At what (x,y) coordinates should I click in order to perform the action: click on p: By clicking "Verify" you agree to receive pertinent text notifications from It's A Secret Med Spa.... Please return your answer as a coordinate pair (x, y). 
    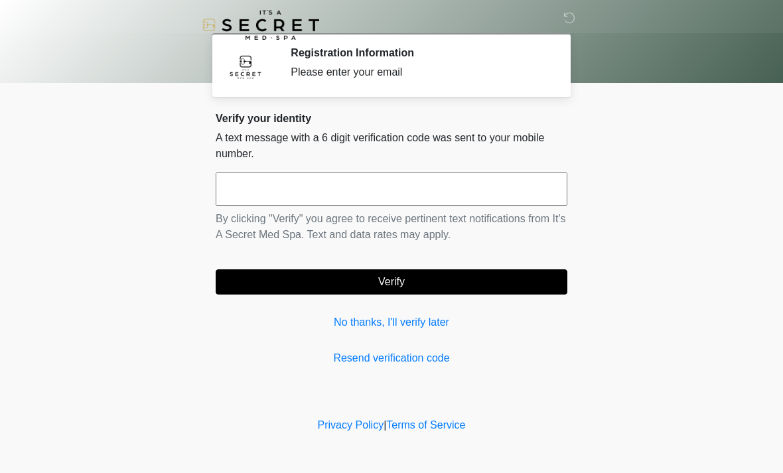
    Looking at the image, I should click on (391, 227).